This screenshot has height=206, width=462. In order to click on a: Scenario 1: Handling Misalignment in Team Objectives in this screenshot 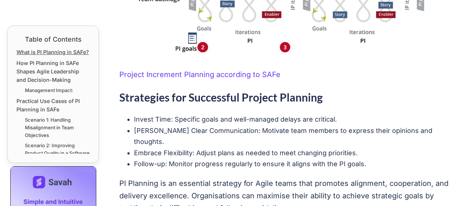, I will do `click(57, 128)`.